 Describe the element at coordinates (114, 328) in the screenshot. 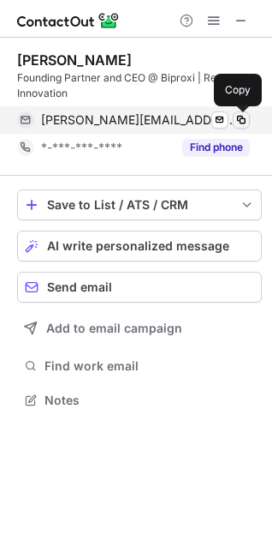

I see `span: Add to email campaign` at that location.